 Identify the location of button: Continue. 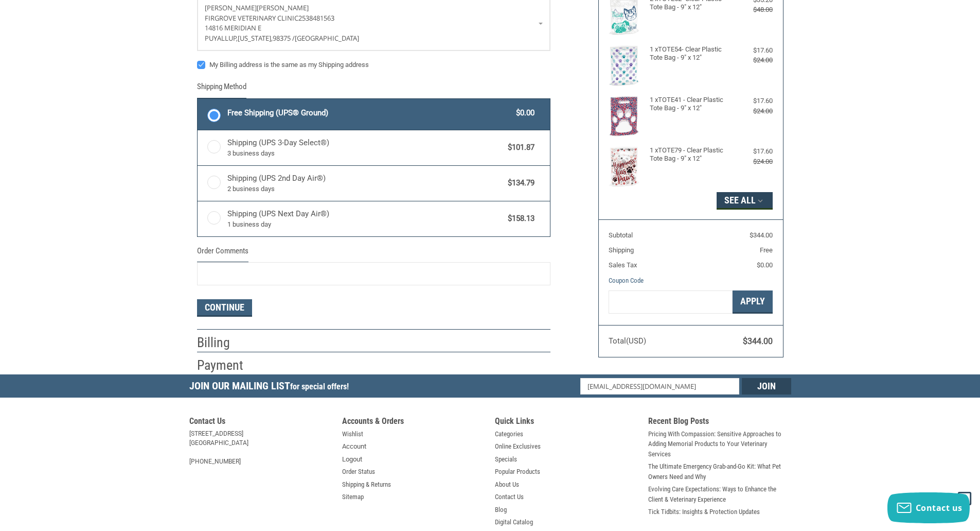
(224, 308).